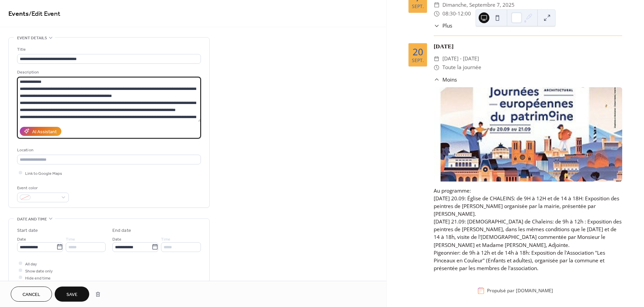  What do you see at coordinates (443, 25) in the screenshot?
I see `button: ​Plus` at bounding box center [443, 25].